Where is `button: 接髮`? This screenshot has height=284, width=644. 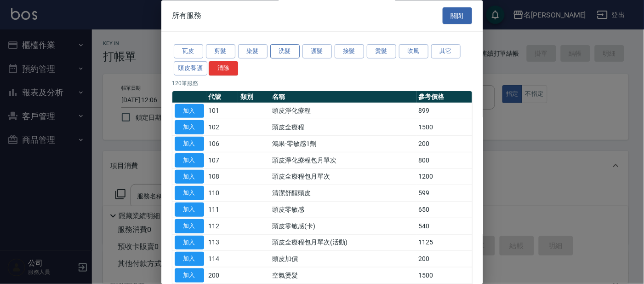
button: 接髮 is located at coordinates (350, 52).